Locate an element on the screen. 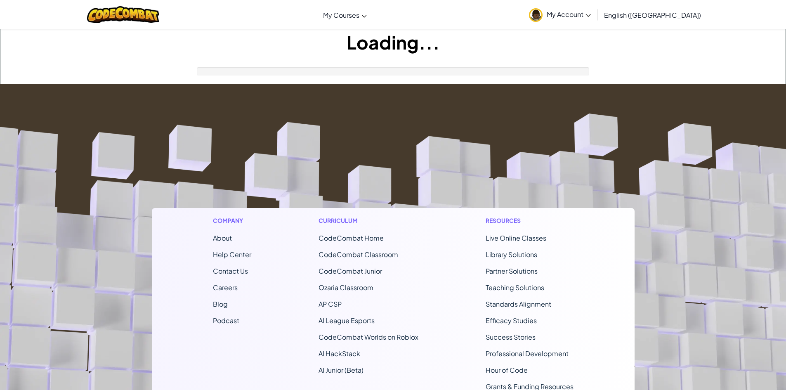  a: Blog is located at coordinates (220, 304).